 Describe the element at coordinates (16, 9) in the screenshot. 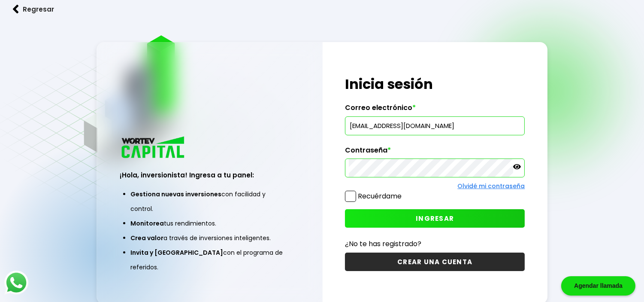

I see `img: flecha izquierda` at that location.